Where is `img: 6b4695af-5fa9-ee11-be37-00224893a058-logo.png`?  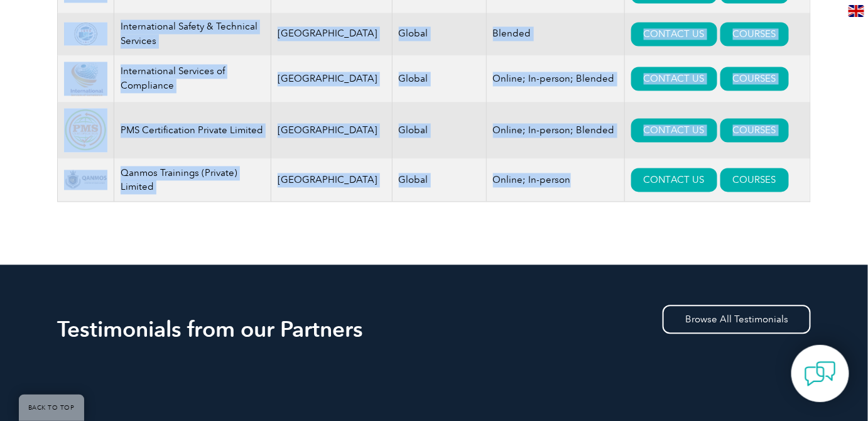 img: 6b4695af-5fa9-ee11-be37-00224893a058-logo.png is located at coordinates (85, 78).